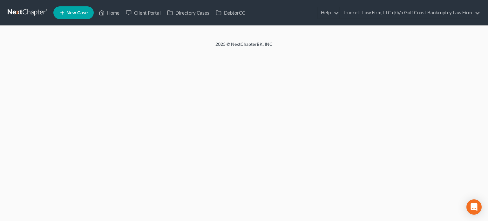  I want to click on a: Home, so click(109, 13).